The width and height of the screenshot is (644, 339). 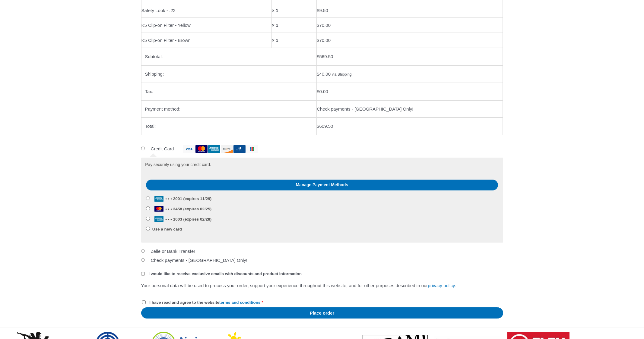 What do you see at coordinates (167, 229) in the screenshot?
I see `label: Use a new card` at bounding box center [167, 229].